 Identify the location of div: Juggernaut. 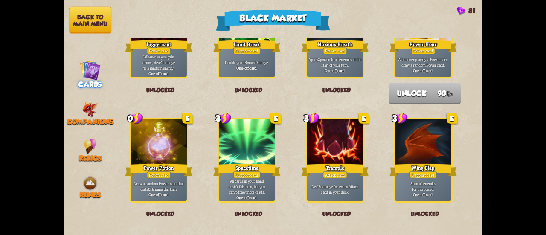
(159, 46).